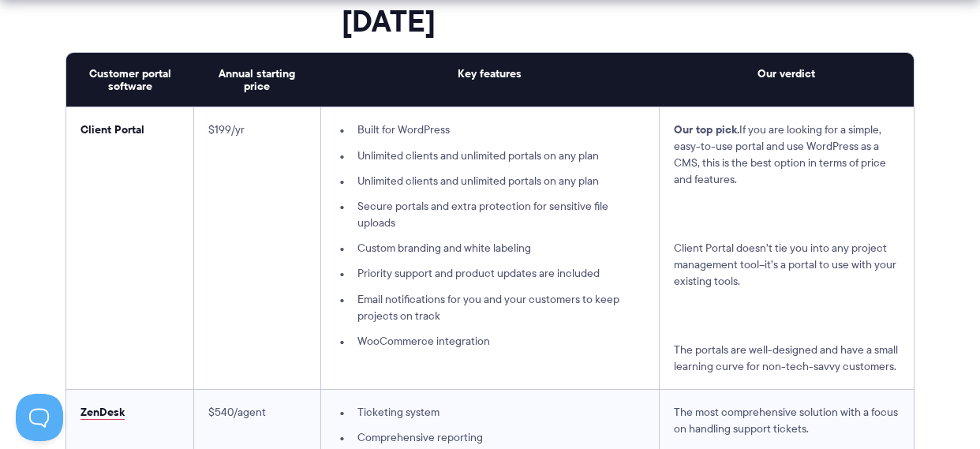 This screenshot has width=980, height=449. Describe the element at coordinates (490, 214) in the screenshot. I see `li: Secure portals and extra protection for sensitive file uploads` at that location.